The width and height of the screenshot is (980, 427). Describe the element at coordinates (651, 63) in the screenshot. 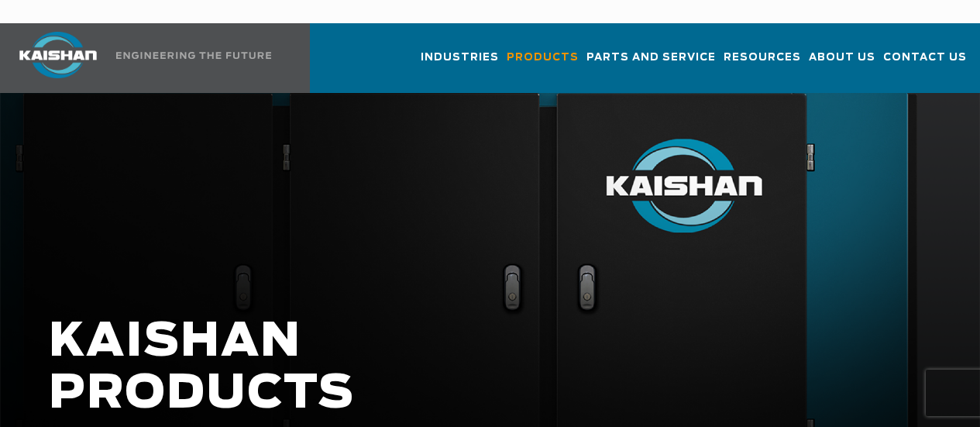

I see `a: Parts and Service` at that location.